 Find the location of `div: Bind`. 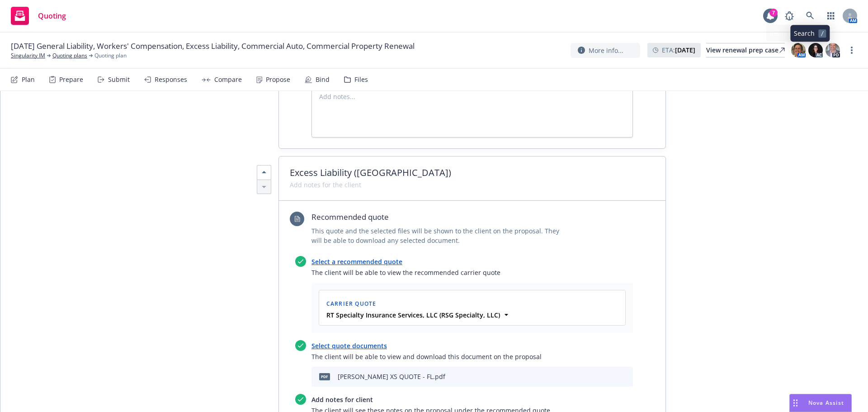

div: Bind is located at coordinates (322, 80).